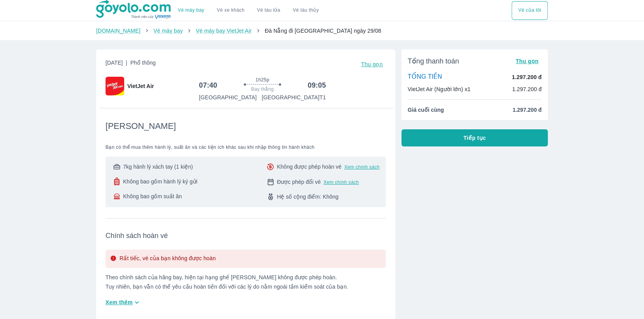 The height and width of the screenshot is (319, 644). What do you see at coordinates (152, 196) in the screenshot?
I see `span: Không bao gồm suất ăn` at bounding box center [152, 196].